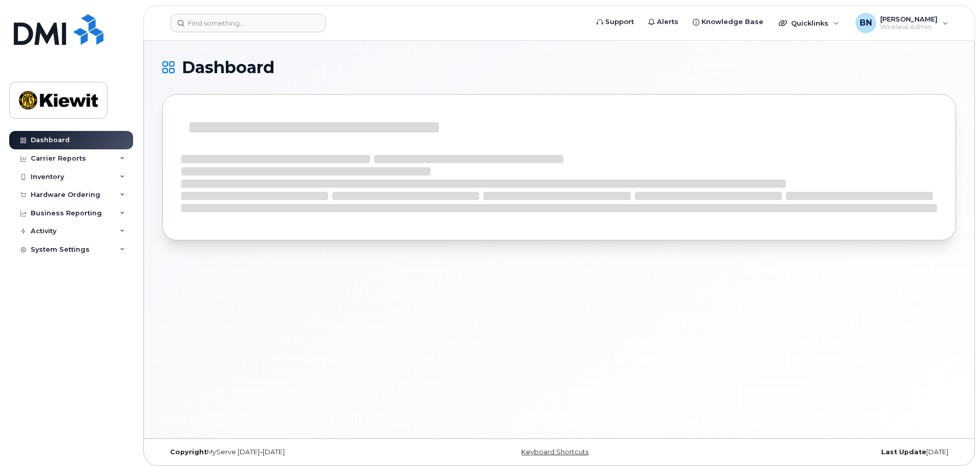  What do you see at coordinates (904, 452) in the screenshot?
I see `strong: Last Update` at bounding box center [904, 452].